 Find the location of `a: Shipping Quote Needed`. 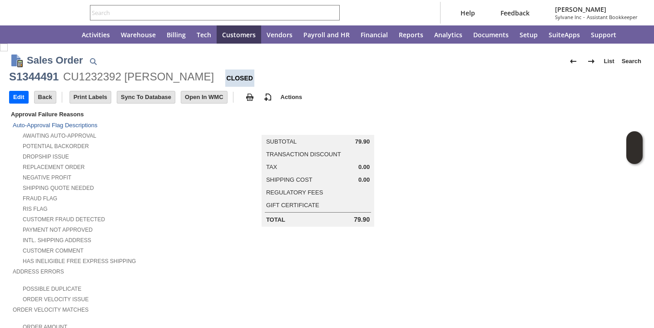

a: Shipping Quote Needed is located at coordinates (58, 188).